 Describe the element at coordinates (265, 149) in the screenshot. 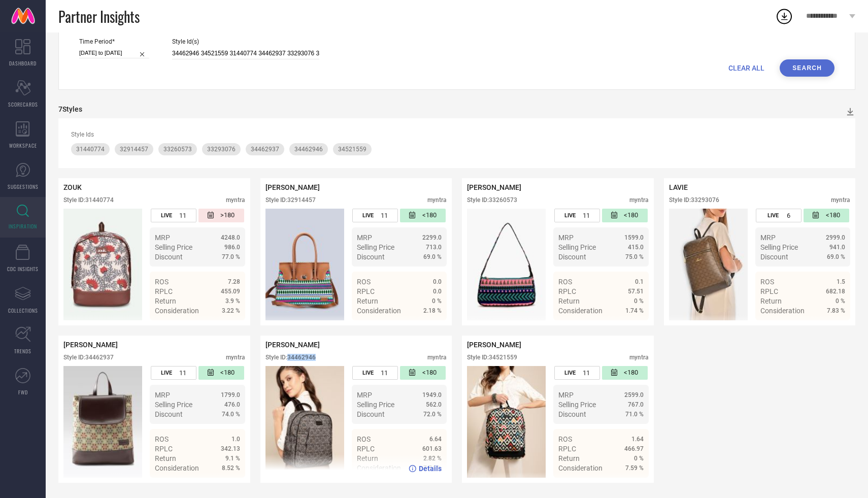

I see `span: 34462937` at that location.